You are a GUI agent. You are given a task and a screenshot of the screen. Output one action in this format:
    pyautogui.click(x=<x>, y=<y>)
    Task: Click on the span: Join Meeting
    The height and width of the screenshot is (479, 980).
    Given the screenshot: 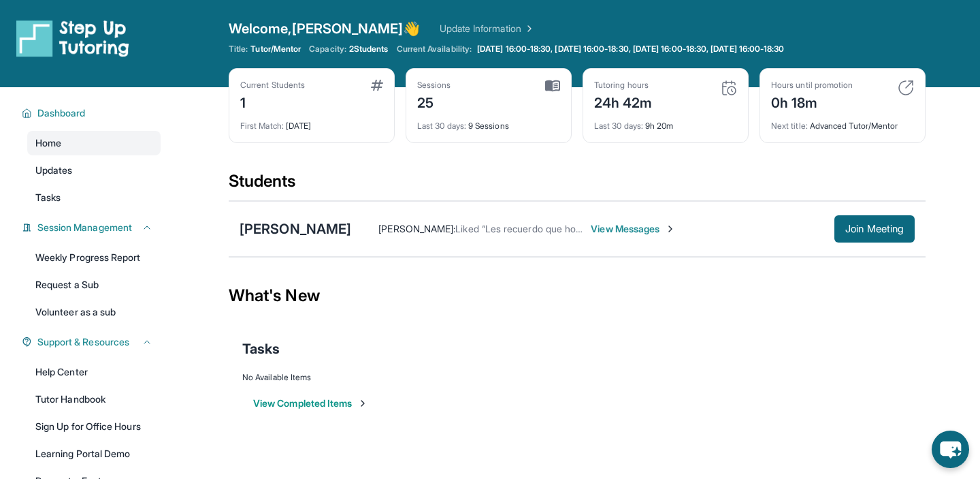 What is the action you would take?
    pyautogui.click(x=874, y=229)
    